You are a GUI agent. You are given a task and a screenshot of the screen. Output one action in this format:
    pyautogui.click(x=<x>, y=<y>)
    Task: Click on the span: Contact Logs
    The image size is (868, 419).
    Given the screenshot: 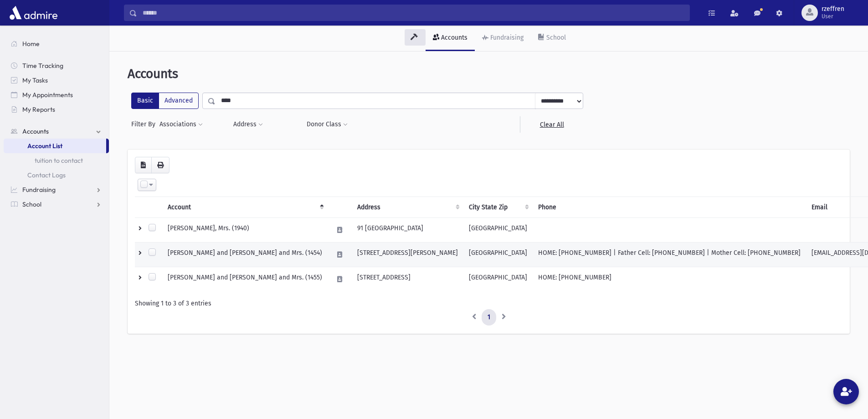 What is the action you would take?
    pyautogui.click(x=47, y=175)
    